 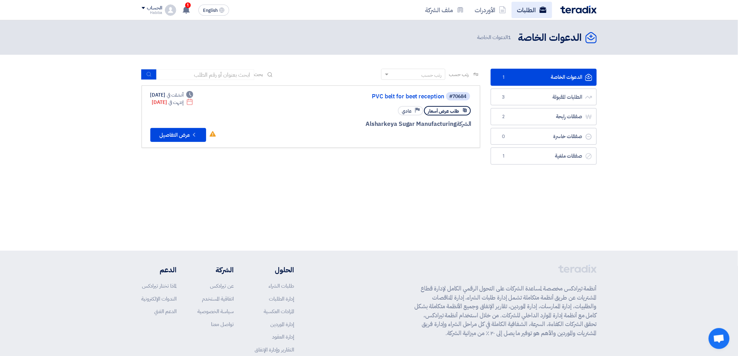 I want to click on a: PVC belt for beet reception, so click(x=375, y=97).